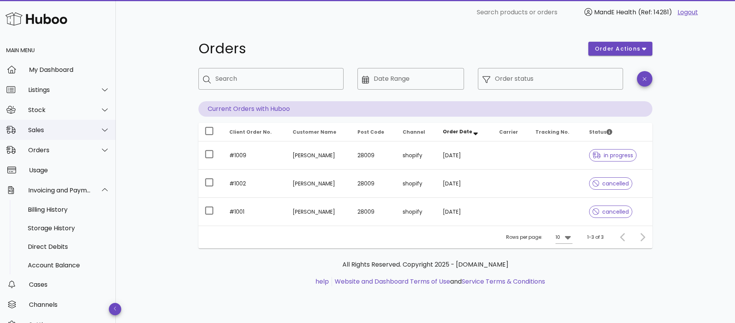 The height and width of the screenshot is (323, 735). I want to click on span: MandE Health, so click(615, 12).